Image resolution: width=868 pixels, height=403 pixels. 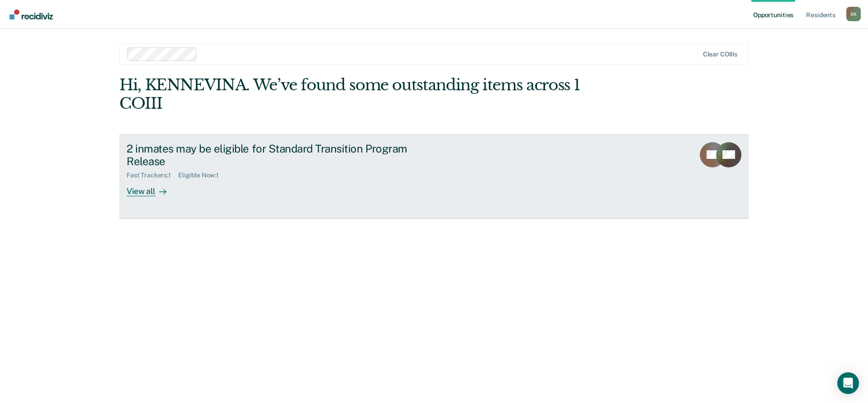 What do you see at coordinates (31, 14) in the screenshot?
I see `img: Recidiviz` at bounding box center [31, 14].